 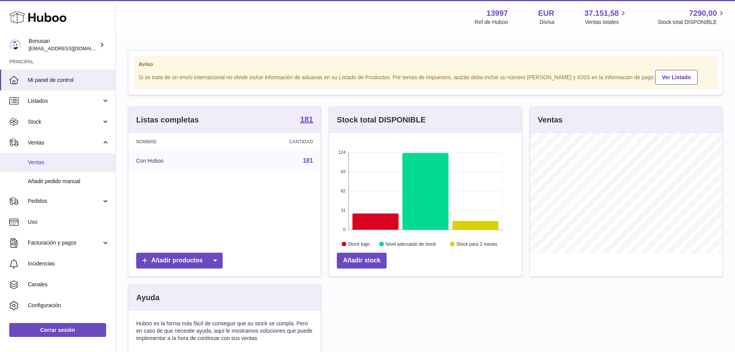 I want to click on h3: Ventas, so click(x=550, y=120).